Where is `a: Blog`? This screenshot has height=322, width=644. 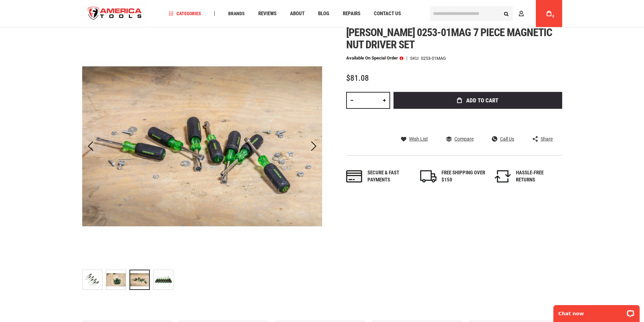
a: Blog is located at coordinates (323, 13).